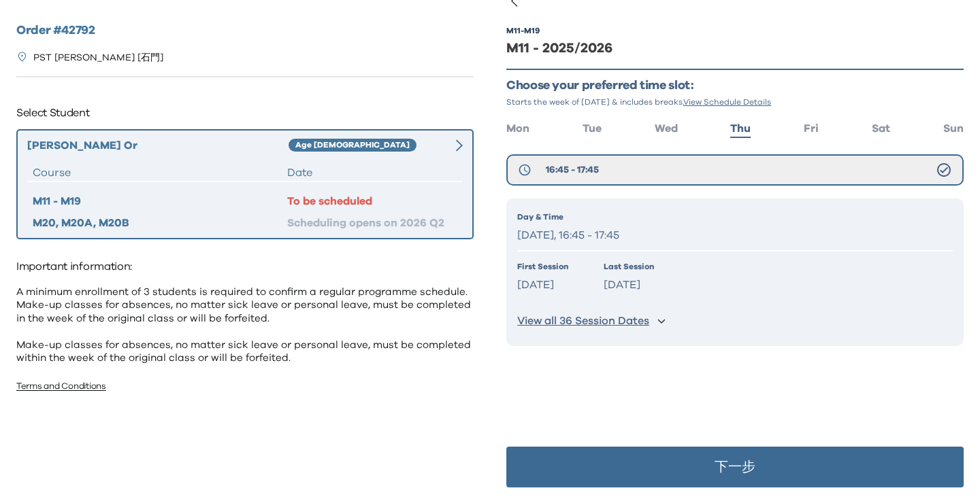 The width and height of the screenshot is (980, 501). Describe the element at coordinates (572, 170) in the screenshot. I see `span: 16:45 - 17:45` at that location.